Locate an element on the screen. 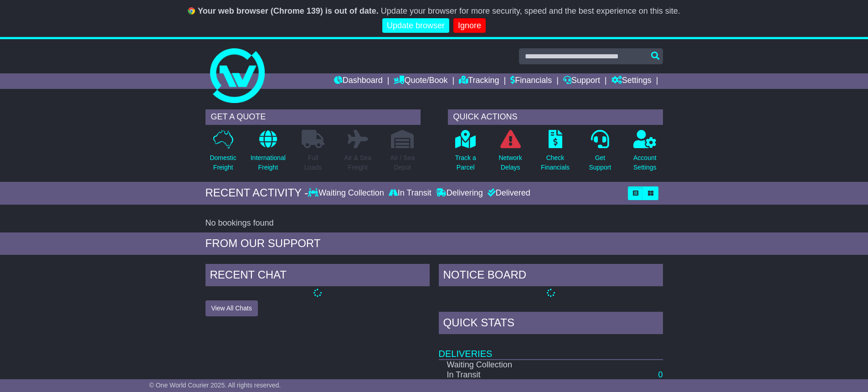  div: FROM OUR SUPPORT is located at coordinates (434, 244).